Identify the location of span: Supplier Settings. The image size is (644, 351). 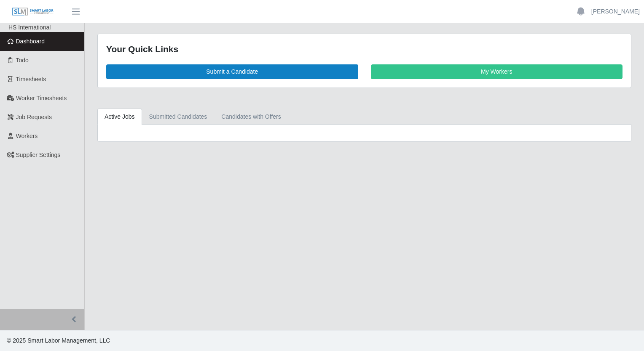
(39, 155).